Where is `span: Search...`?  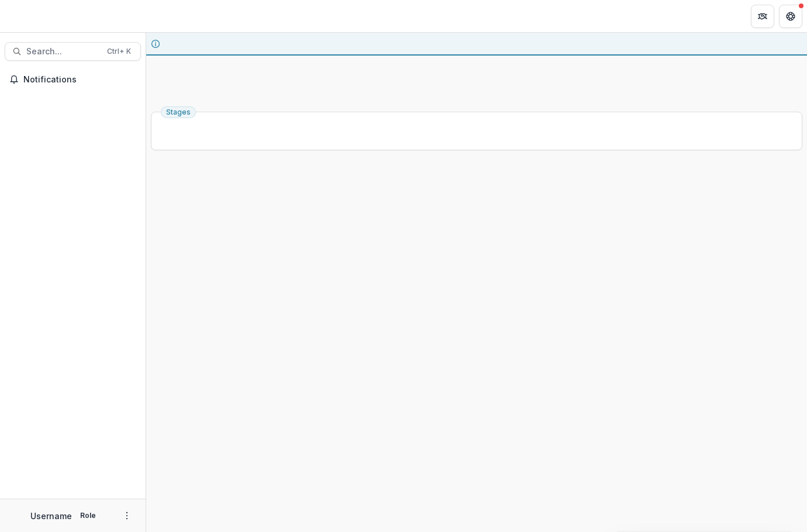 span: Search... is located at coordinates (63, 51).